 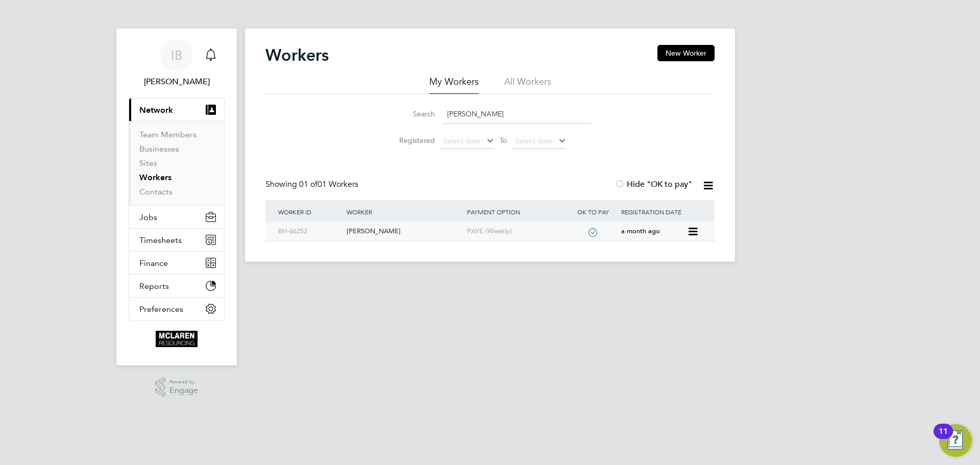 I want to click on button: Jobs, so click(x=176, y=217).